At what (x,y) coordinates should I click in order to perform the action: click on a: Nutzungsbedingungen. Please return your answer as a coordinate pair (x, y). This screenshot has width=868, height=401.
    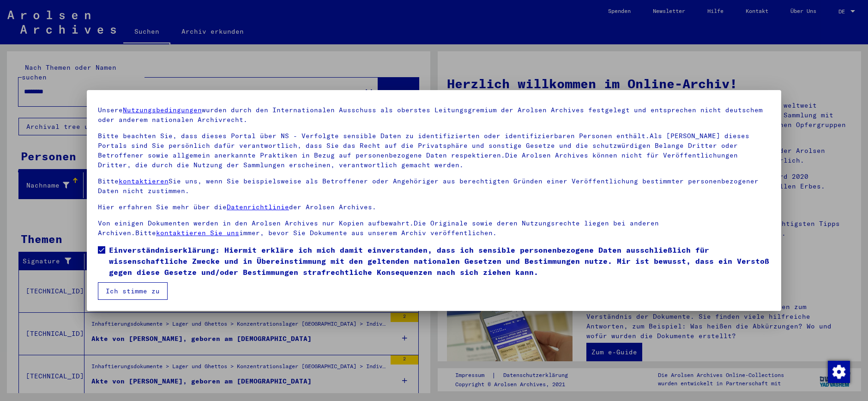
    Looking at the image, I should click on (162, 110).